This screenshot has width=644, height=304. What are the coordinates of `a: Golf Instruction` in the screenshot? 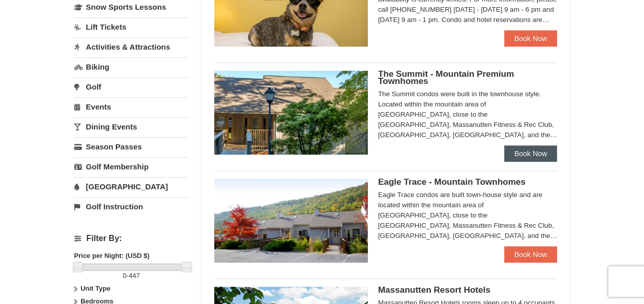 It's located at (131, 206).